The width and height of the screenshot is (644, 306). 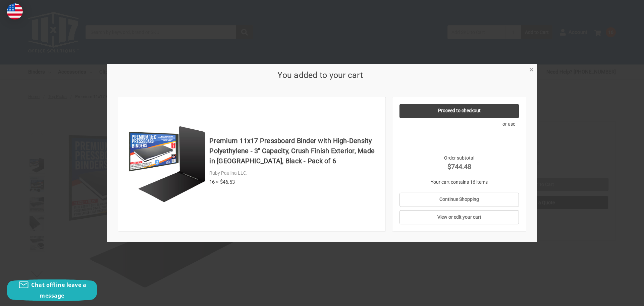 I want to click on img: Premium 11x17 Pressboard Binder with High-Density Polyethylene - 3" Capacity, Crush Finish Exteri..., so click(x=167, y=164).